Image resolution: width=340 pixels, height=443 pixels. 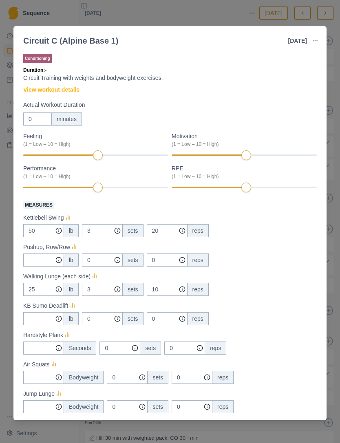 What do you see at coordinates (51, 90) in the screenshot?
I see `a: View workout details` at bounding box center [51, 90].